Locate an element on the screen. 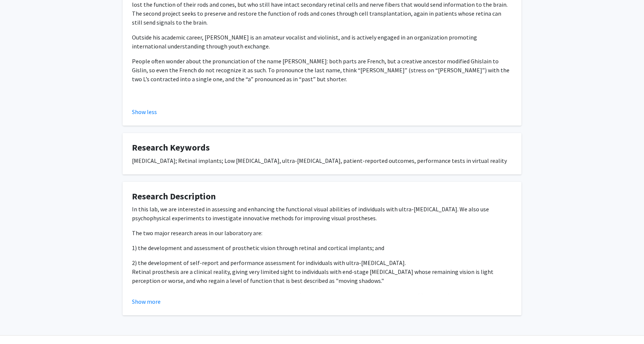  p: 1) the development and assessment of prosthetic vision through retinal and cortical implants; and is located at coordinates (322, 248).